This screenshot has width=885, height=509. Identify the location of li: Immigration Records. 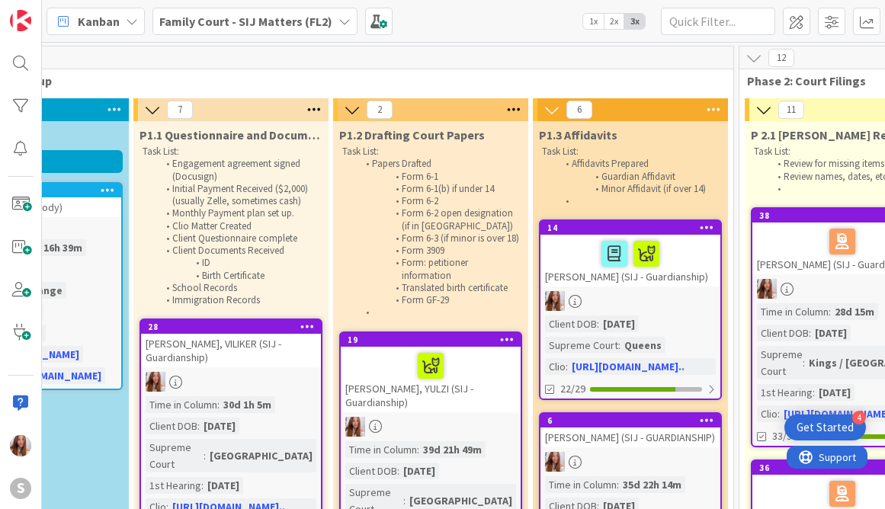
(239, 300).